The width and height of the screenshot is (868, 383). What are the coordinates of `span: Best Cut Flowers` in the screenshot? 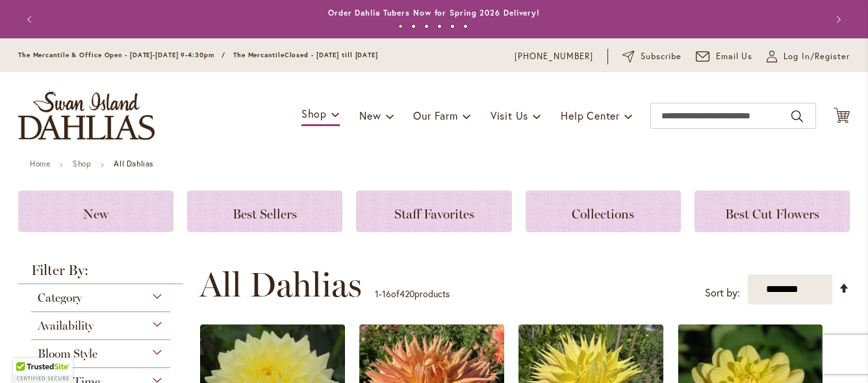 It's located at (772, 214).